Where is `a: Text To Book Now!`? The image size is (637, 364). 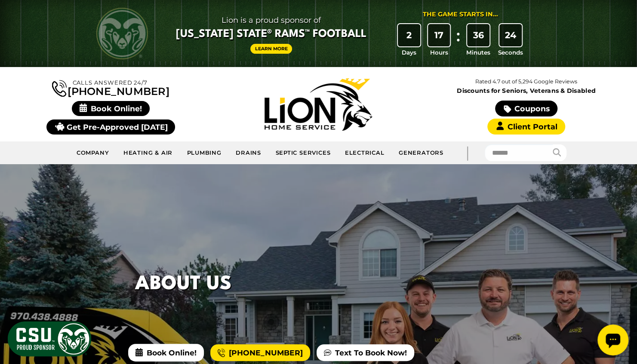
a: Text To Book Now! is located at coordinates (365, 353).